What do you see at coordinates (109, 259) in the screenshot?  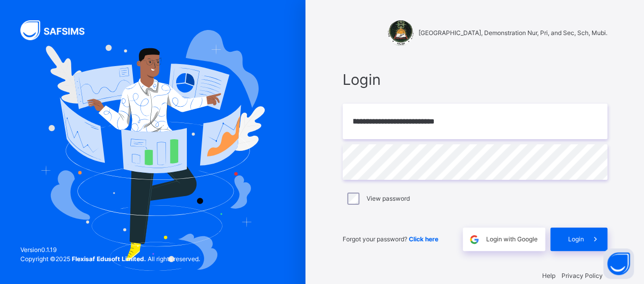 I see `strong: Flexisaf Edusoft Limited.` at bounding box center [109, 259].